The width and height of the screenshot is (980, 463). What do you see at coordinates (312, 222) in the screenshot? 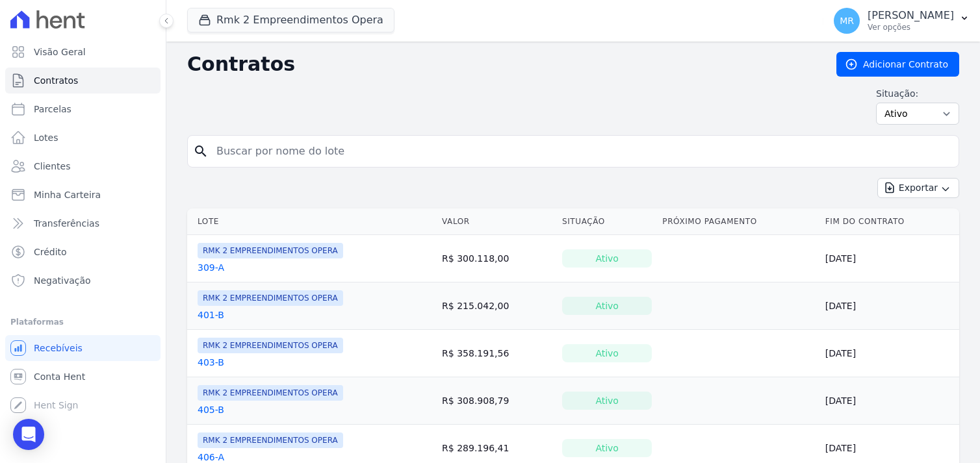
I see `th: Lote` at bounding box center [312, 222].